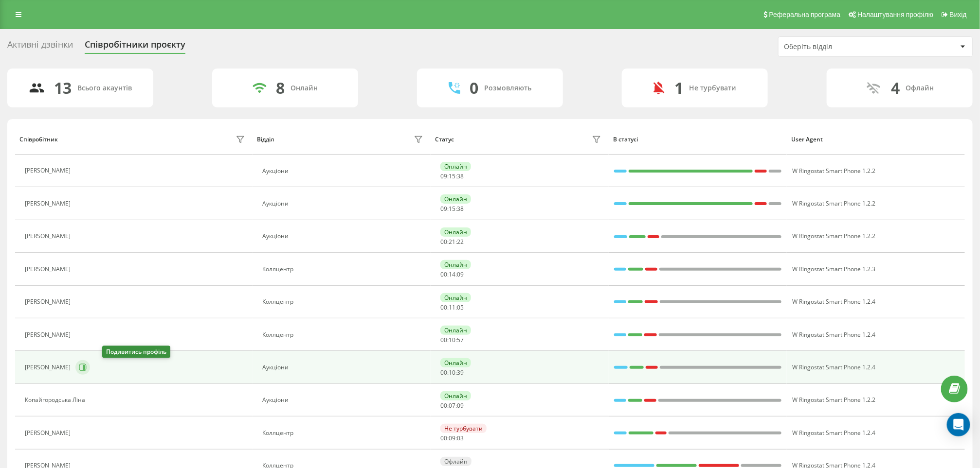 Image resolution: width=980 pixels, height=468 pixels. Describe the element at coordinates (39, 140) in the screenshot. I see `div: Співробітник` at that location.